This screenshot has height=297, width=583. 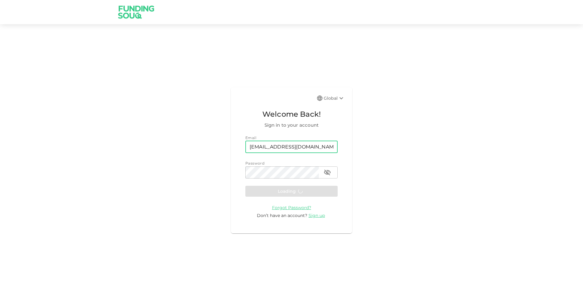 I want to click on span: Forgot Password?, so click(x=291, y=208).